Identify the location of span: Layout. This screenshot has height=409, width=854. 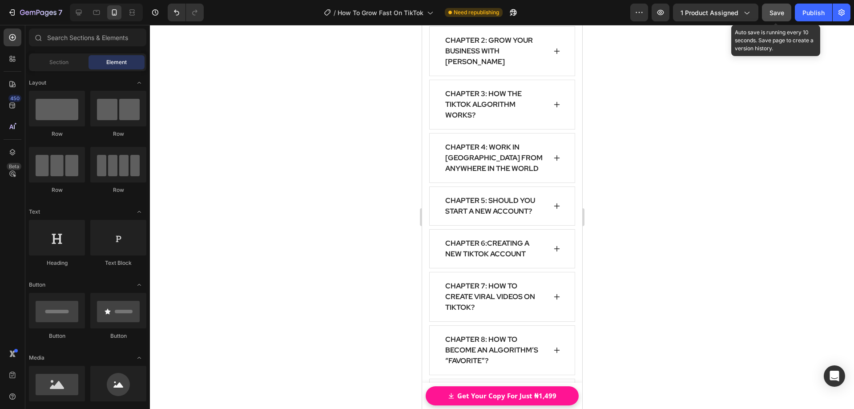
(37, 83).